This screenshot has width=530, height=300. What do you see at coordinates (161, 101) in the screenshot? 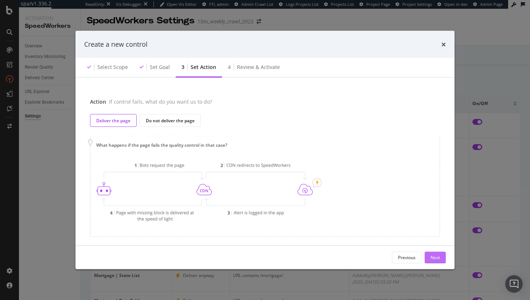
I see `div: If control fails, what do you want us to do?` at bounding box center [161, 101].